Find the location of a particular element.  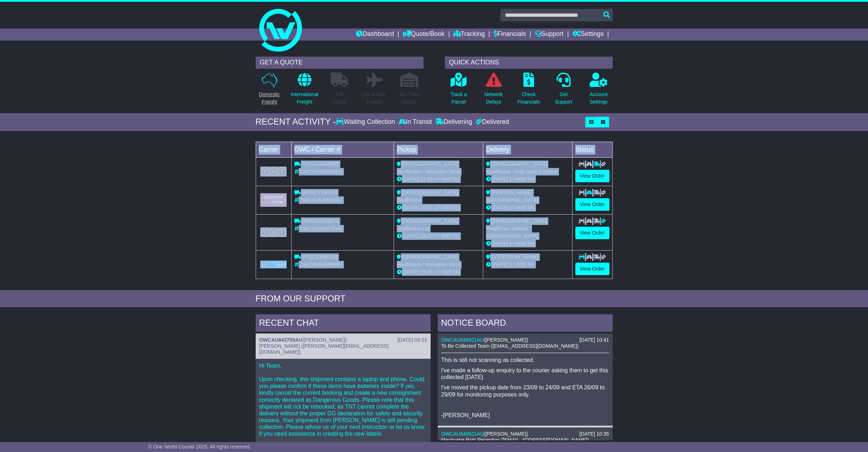

span: 10:21 is located at coordinates (426, 207).